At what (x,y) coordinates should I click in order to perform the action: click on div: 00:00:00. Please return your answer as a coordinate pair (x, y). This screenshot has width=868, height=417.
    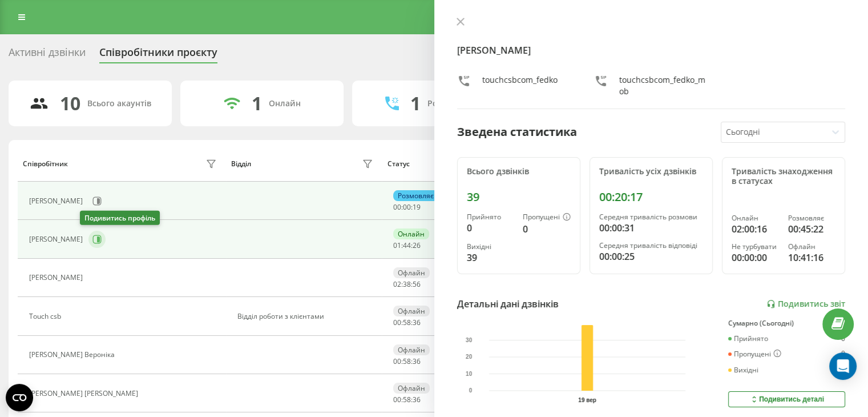
    Looking at the image, I should click on (755, 258).